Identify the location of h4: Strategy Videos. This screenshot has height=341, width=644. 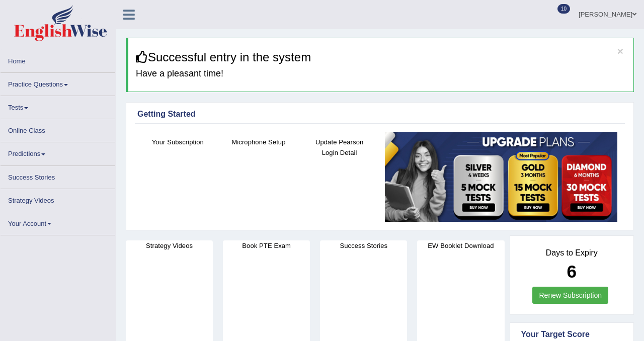
(169, 245).